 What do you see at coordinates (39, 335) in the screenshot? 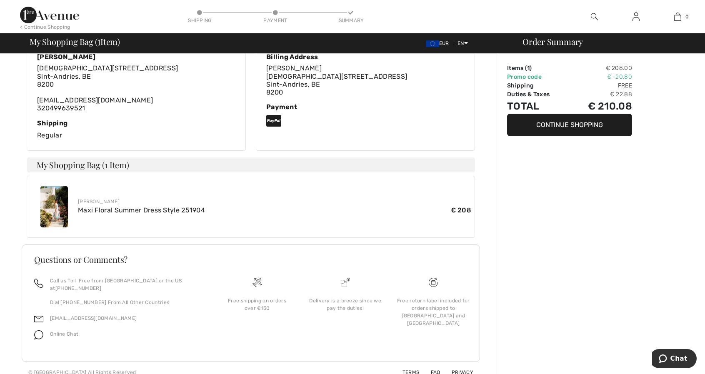
I see `img: chat` at bounding box center [39, 335].